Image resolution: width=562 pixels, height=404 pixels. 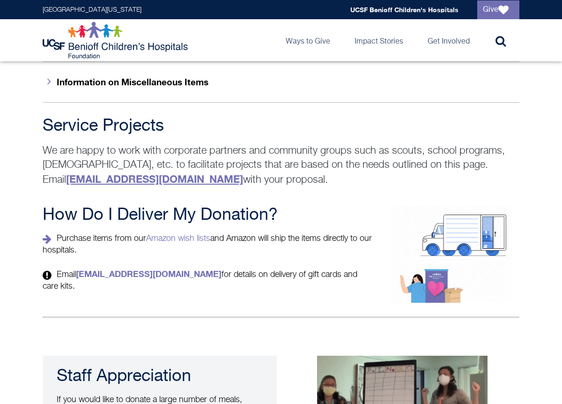 What do you see at coordinates (208, 215) in the screenshot?
I see `h2: How Do I Deliver My Donation?` at bounding box center [208, 215].